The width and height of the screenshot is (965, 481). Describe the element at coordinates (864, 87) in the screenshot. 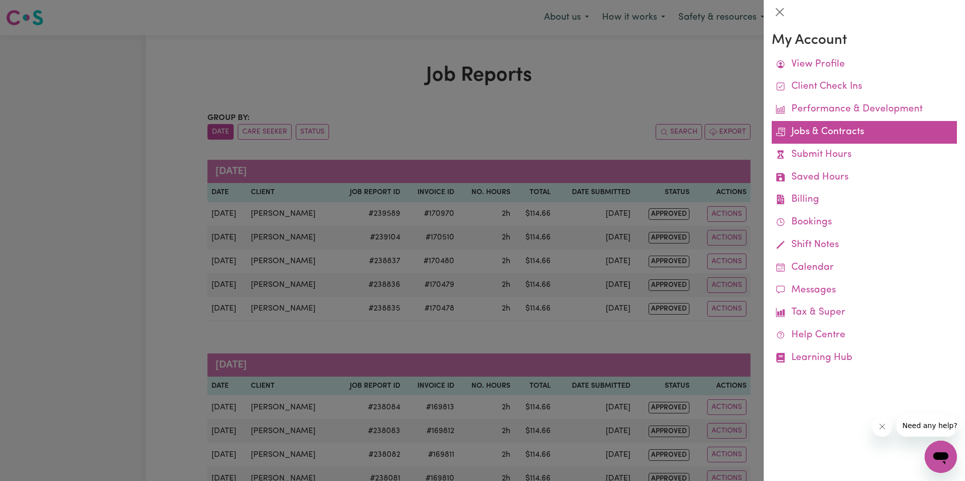

I see `a: Client Check Ins` at that location.